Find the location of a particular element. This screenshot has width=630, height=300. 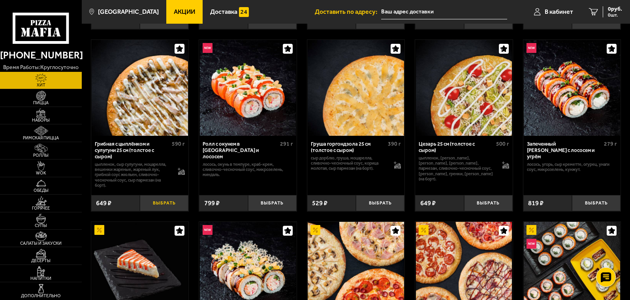

span: 279 г is located at coordinates (610, 144).